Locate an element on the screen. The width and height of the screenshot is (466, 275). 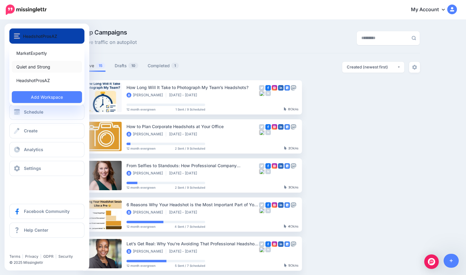
img: website_grey.svg is located at coordinates (12, 18).